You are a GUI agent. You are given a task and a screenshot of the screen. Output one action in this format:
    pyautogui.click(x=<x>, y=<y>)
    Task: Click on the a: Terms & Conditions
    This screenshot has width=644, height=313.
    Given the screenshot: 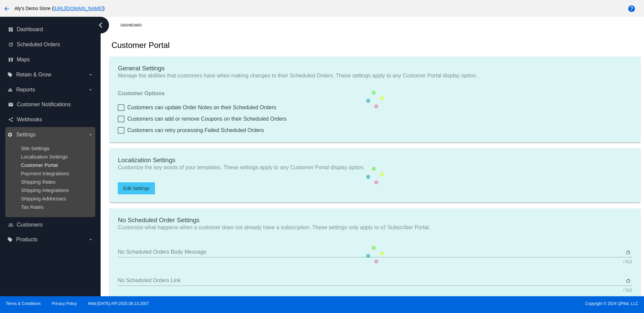 What is the action you would take?
    pyautogui.click(x=23, y=304)
    